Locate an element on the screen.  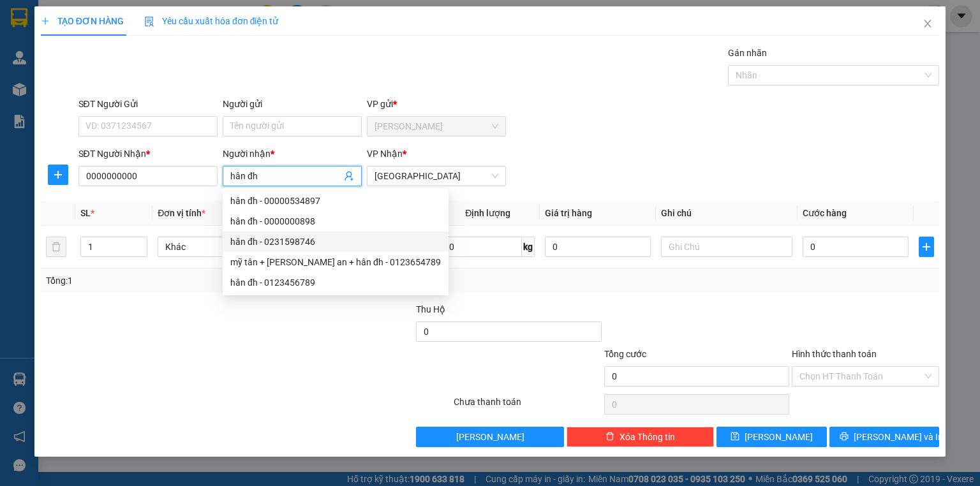
span: kg is located at coordinates (528, 247).